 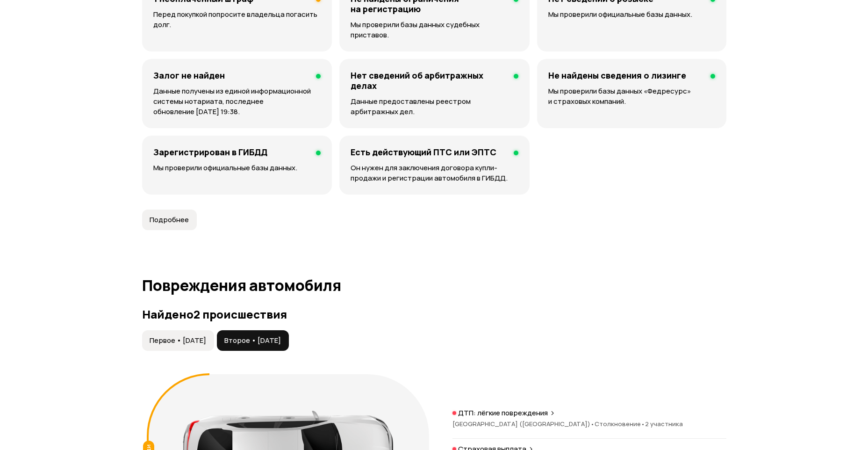 What do you see at coordinates (631, 96) in the screenshot?
I see `p: Мы проверили базы данных «Федресурс» и страховых компаний.` at bounding box center [631, 96].